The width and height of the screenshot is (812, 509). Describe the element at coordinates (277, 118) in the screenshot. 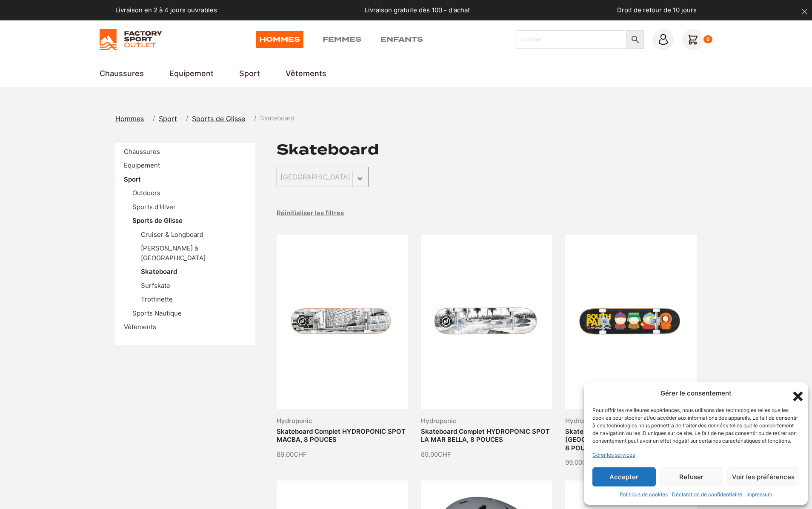

I see `span: Skateboard` at that location.